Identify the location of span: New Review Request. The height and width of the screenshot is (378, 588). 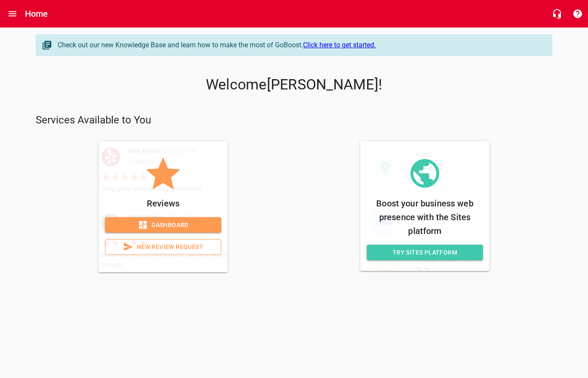
(163, 247).